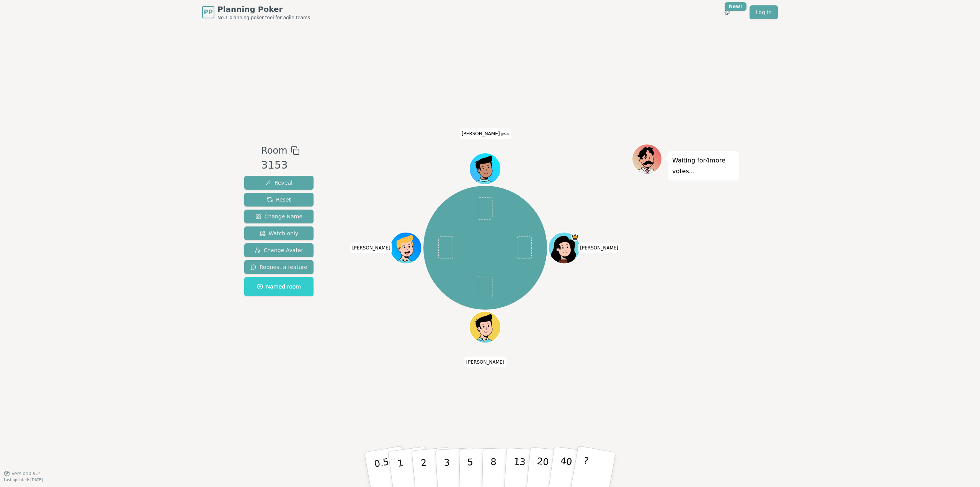  What do you see at coordinates (264, 9) in the screenshot?
I see `span: Planning Poker` at bounding box center [264, 9].